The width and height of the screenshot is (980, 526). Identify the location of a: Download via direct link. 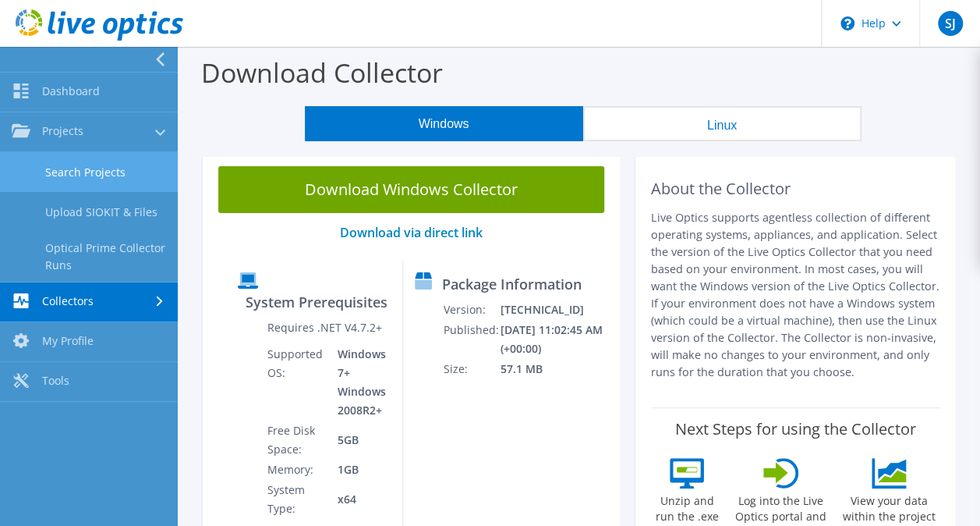
(411, 232).